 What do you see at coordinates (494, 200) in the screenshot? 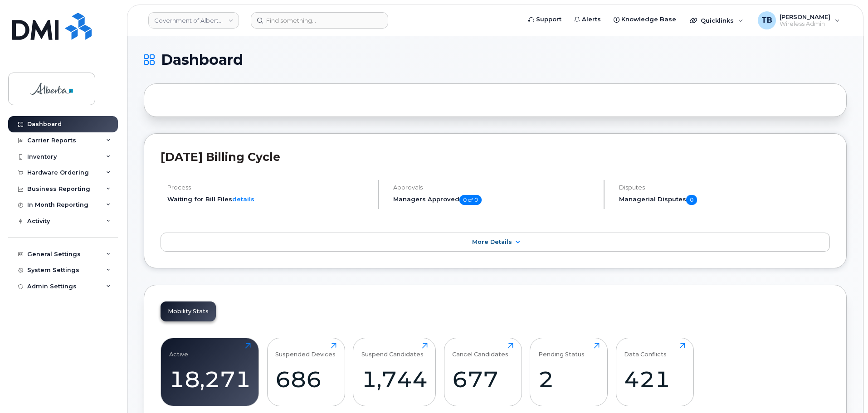
I see `h5: Managers Approved` at bounding box center [494, 200].